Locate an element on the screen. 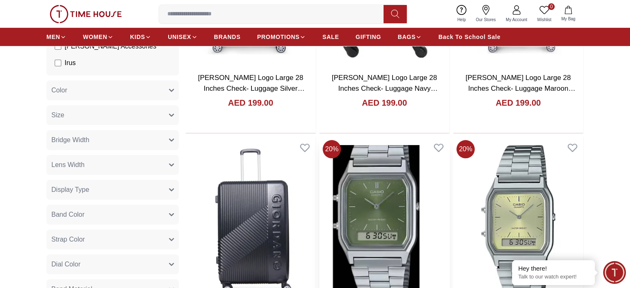  a: PROMOTIONS is located at coordinates (282, 37).